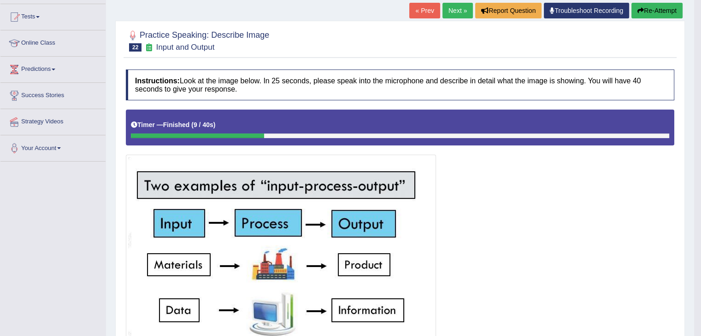 The image size is (701, 336). I want to click on small: Input and Output, so click(185, 47).